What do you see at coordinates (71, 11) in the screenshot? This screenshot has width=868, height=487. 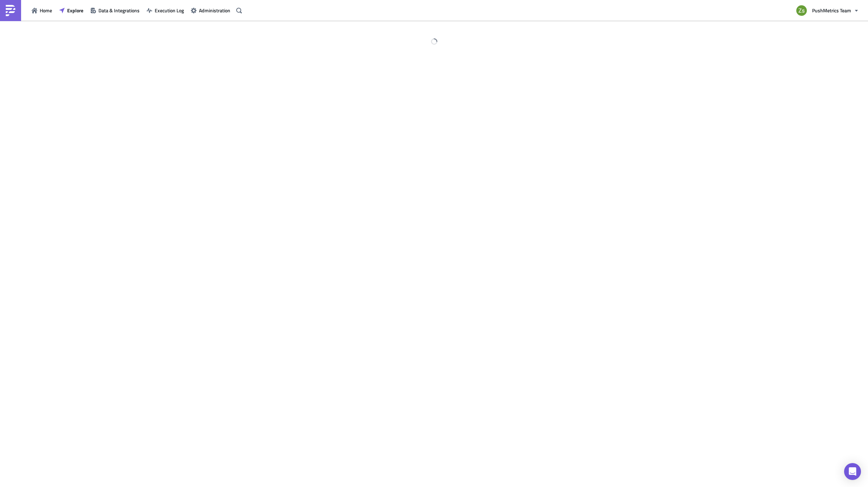 I see `button: Explore` at bounding box center [71, 11].